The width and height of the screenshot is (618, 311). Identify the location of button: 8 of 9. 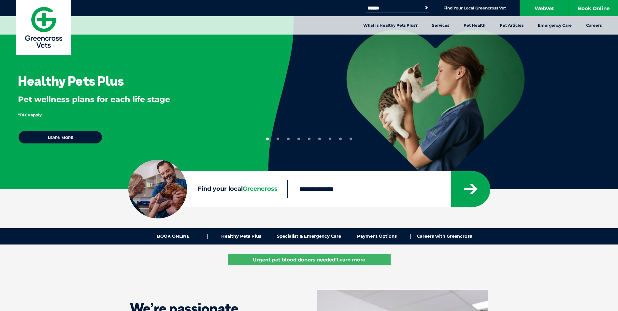
(340, 139).